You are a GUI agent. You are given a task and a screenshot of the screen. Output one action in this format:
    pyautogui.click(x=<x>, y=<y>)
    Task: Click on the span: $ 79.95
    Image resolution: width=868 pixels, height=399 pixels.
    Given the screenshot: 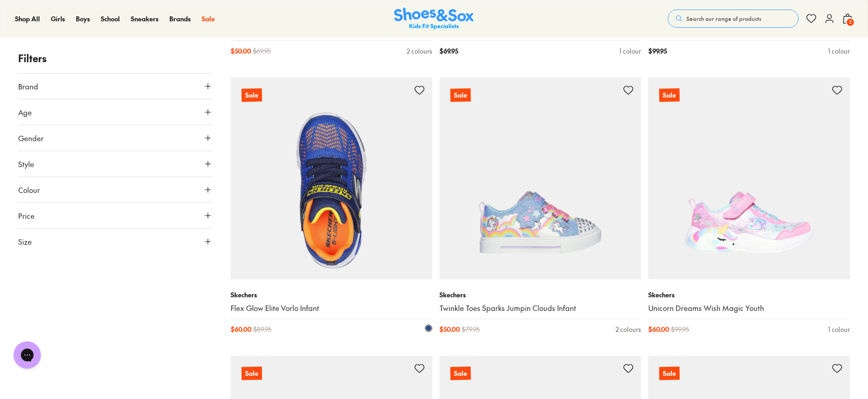 What is the action you would take?
    pyautogui.click(x=471, y=329)
    